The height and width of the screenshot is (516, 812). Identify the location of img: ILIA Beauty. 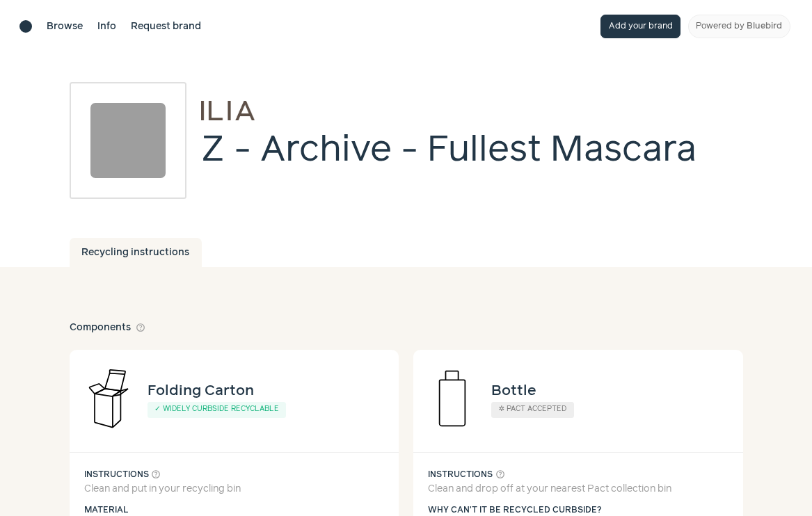
(228, 110).